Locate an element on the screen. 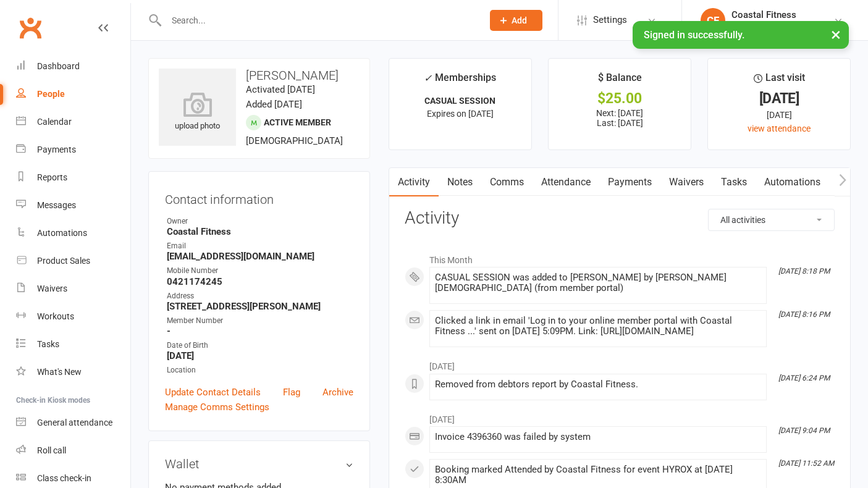 The image size is (868, 488). div: Invoice 4396360 was failed by system is located at coordinates (598, 437).